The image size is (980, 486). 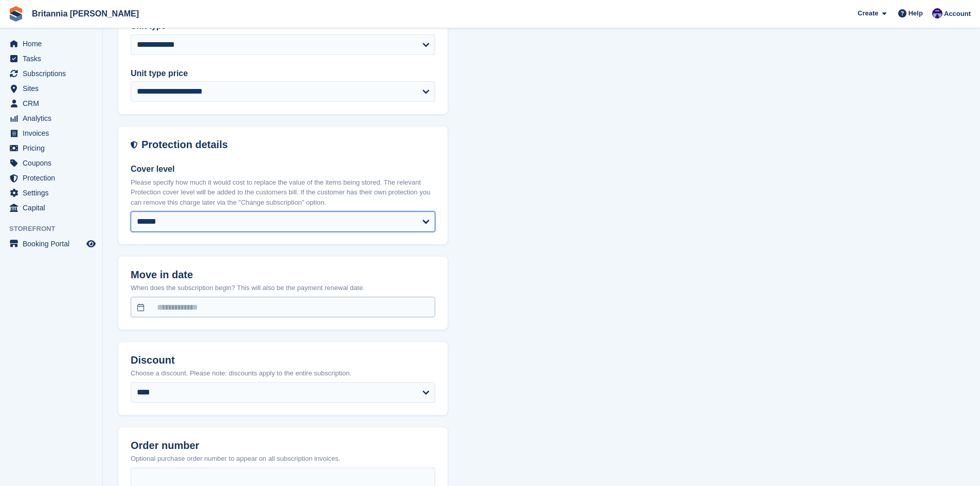 What do you see at coordinates (53, 243) in the screenshot?
I see `span: Booking Portal` at bounding box center [53, 243].